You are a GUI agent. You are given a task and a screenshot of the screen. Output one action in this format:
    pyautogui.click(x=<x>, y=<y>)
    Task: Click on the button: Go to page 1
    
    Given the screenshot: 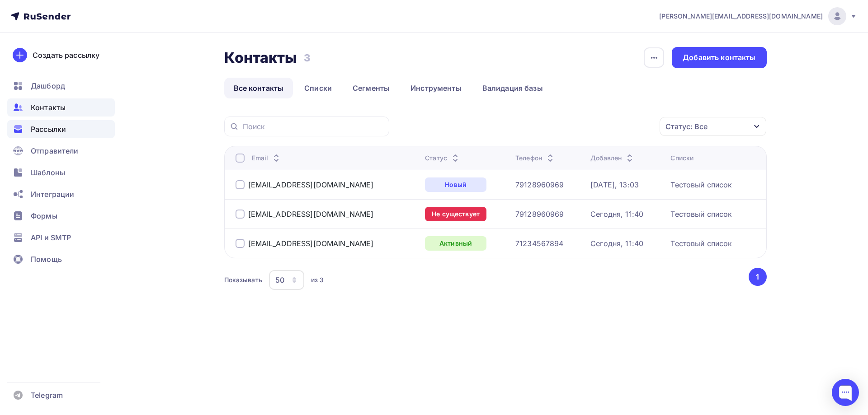 What is the action you would take?
    pyautogui.click(x=758, y=277)
    